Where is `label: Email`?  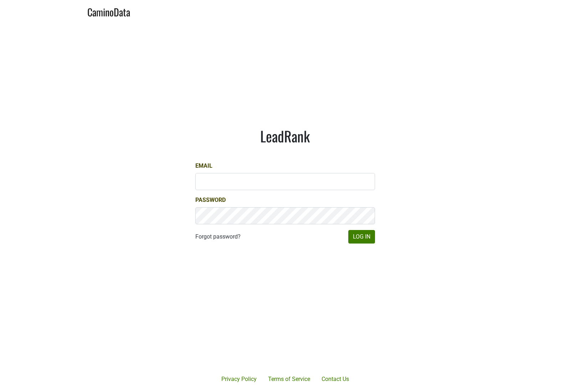
label: Email is located at coordinates (204, 166).